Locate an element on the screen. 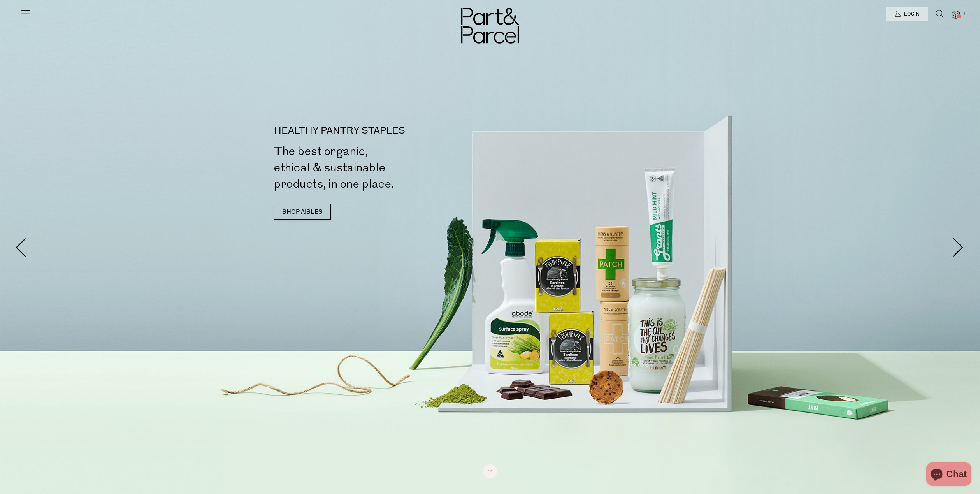 The height and width of the screenshot is (494, 980). img: Part&Parcel is located at coordinates (490, 26).